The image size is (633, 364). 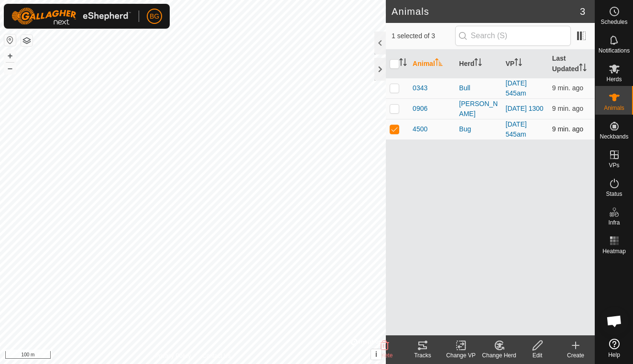 I want to click on span: 1 selected of 3, so click(x=423, y=36).